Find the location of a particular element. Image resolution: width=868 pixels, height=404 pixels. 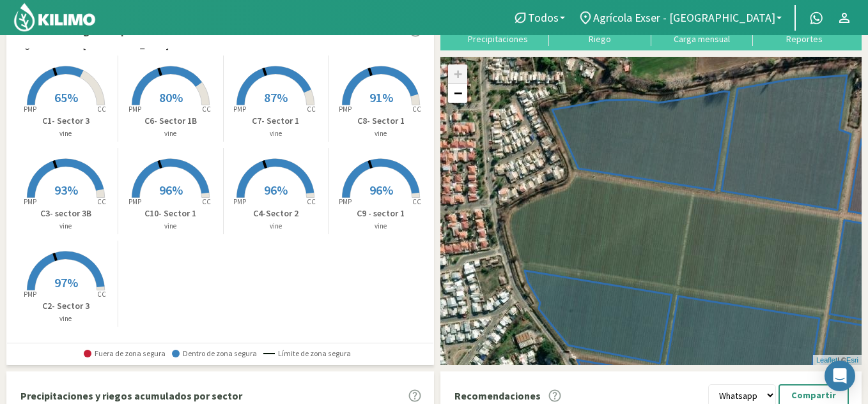

img: Kilimo is located at coordinates (54, 17).